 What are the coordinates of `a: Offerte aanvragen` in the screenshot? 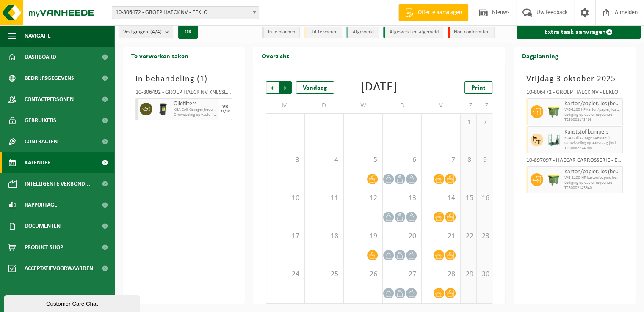 It's located at (433, 13).